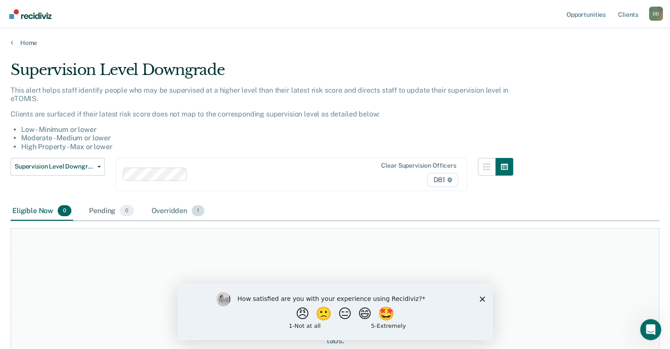  Describe the element at coordinates (305, 16) in the screenshot. I see `div: Close survey` at that location.